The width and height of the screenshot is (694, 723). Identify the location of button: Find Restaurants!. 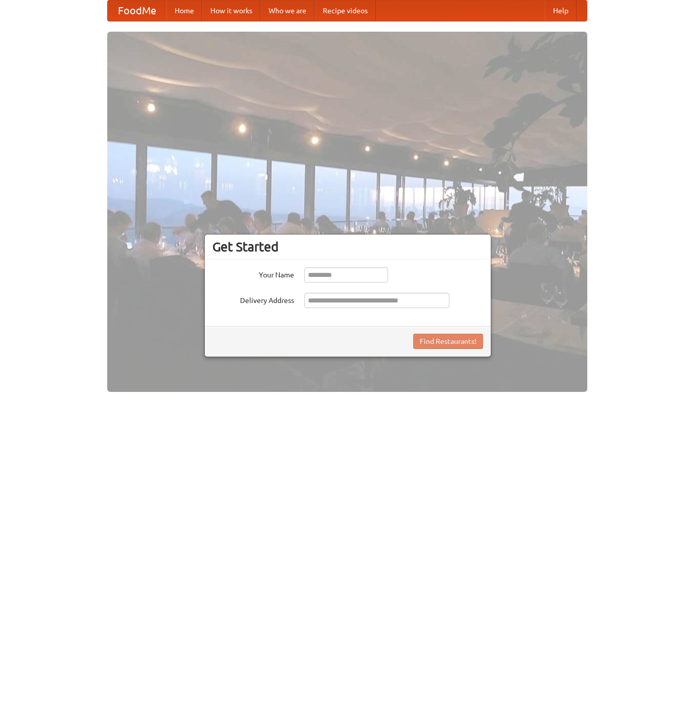
(448, 341).